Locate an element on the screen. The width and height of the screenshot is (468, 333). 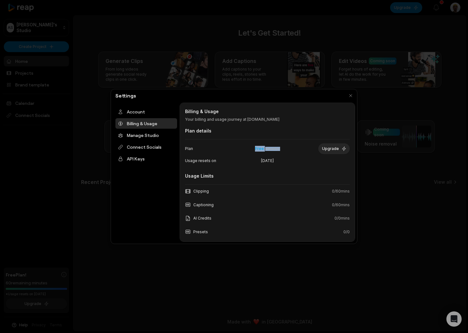
div: Connect Socials is located at coordinates (146, 147).